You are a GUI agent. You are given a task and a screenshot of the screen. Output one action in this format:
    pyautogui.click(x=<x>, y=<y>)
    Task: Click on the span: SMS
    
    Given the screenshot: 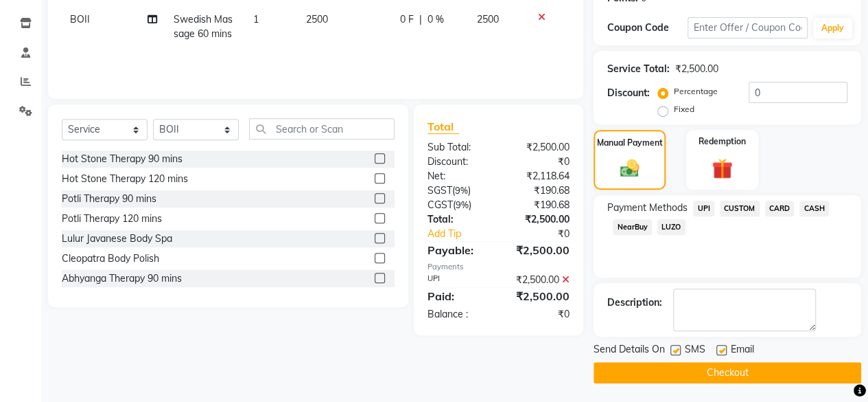 What is the action you would take?
    pyautogui.click(x=695, y=350)
    